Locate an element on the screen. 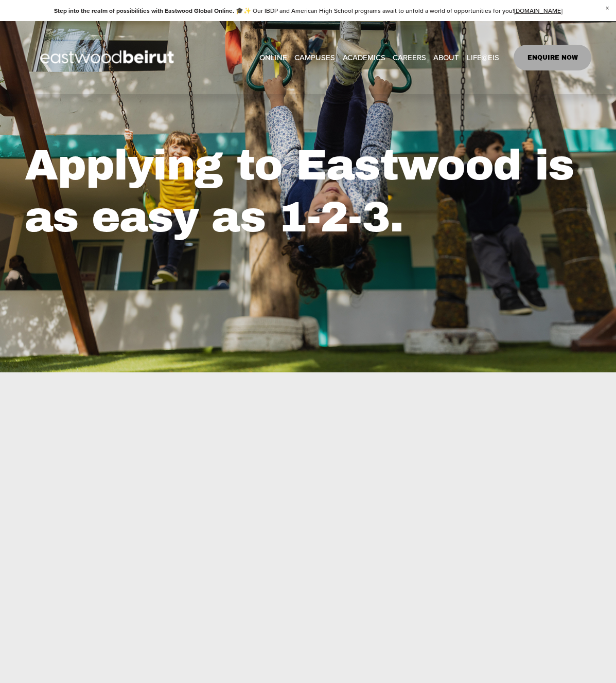 The height and width of the screenshot is (683, 616). a: CAREERS is located at coordinates (409, 58).